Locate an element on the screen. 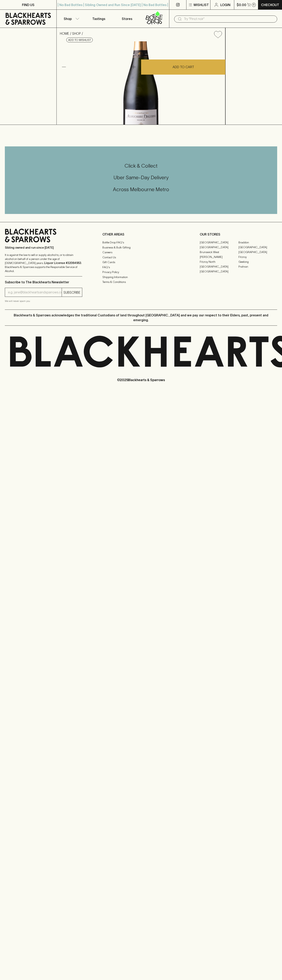  a: HOME is located at coordinates (64, 34).